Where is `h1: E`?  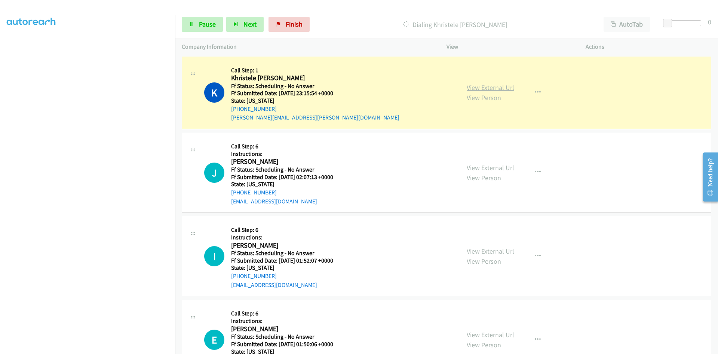 h1: E is located at coordinates (214, 339).